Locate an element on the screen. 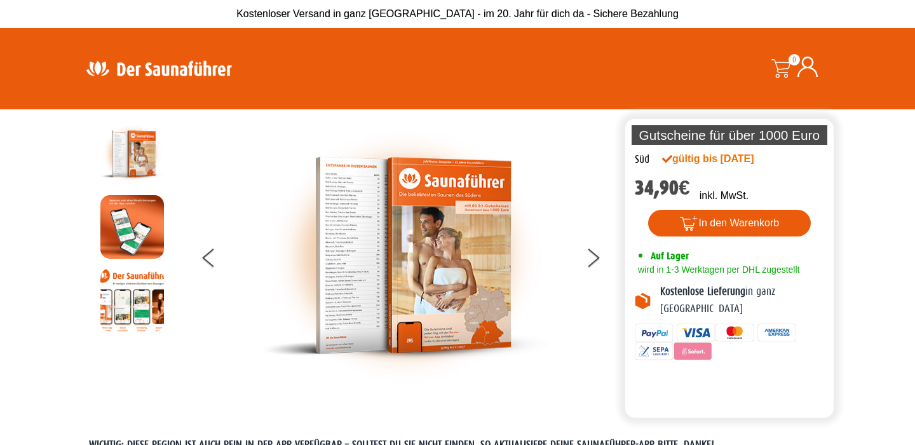  span: Auf Lager is located at coordinates (670, 255).